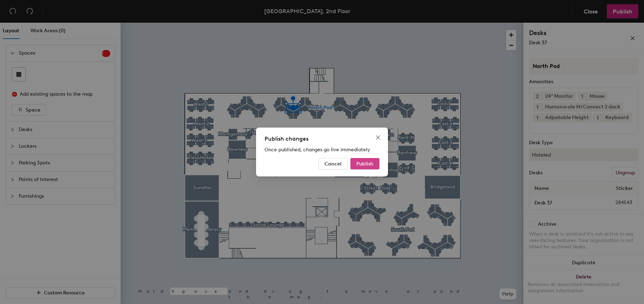 The width and height of the screenshot is (644, 304). I want to click on span: Publish, so click(365, 164).